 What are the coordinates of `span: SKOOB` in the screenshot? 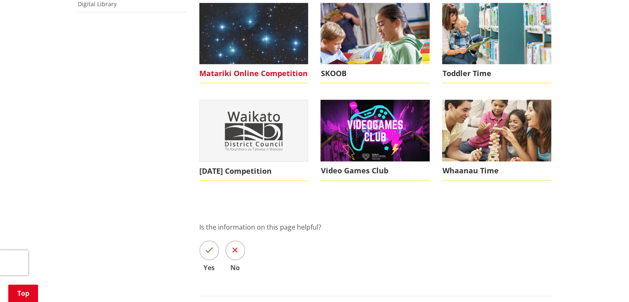 It's located at (375, 74).